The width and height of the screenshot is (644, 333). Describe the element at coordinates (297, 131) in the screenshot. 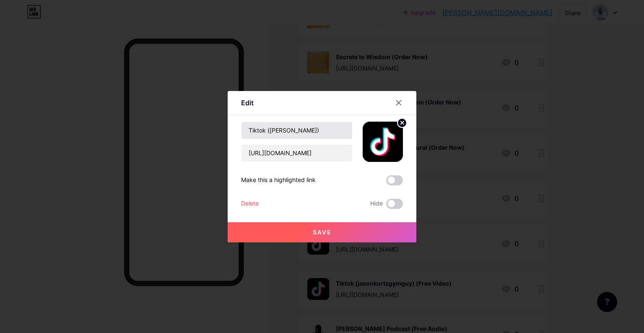

I see `input: Title` at that location.